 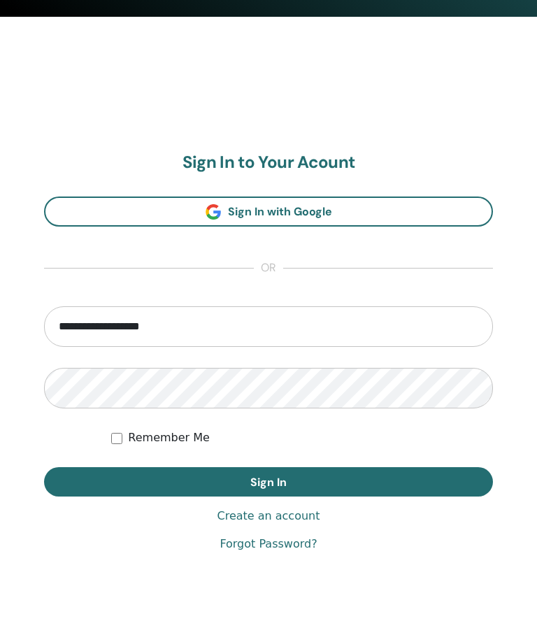 What do you see at coordinates (269, 162) in the screenshot?
I see `h2: Sign In to Your Acount` at bounding box center [269, 162].